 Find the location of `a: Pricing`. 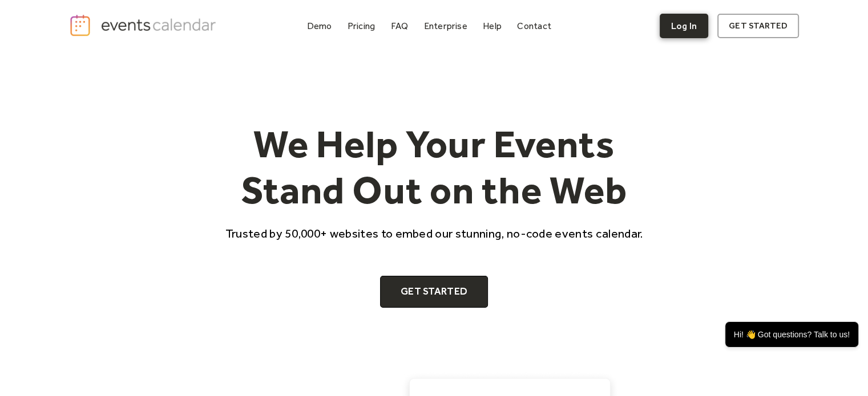

a: Pricing is located at coordinates (361, 26).